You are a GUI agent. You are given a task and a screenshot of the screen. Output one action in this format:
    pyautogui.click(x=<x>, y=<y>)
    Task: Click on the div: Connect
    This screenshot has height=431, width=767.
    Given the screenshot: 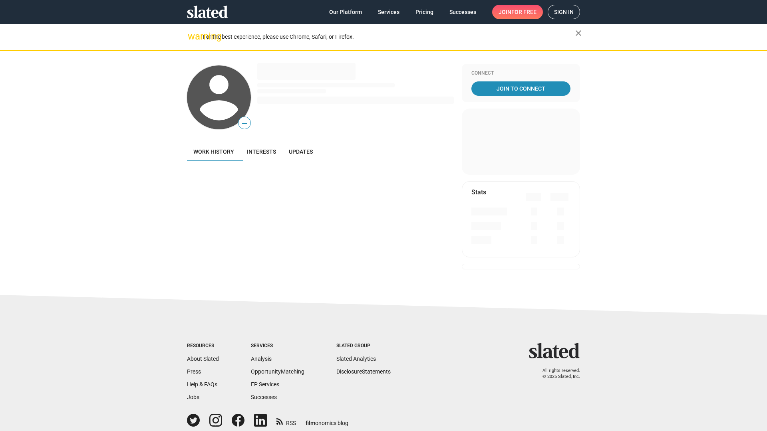 What is the action you would take?
    pyautogui.click(x=521, y=73)
    